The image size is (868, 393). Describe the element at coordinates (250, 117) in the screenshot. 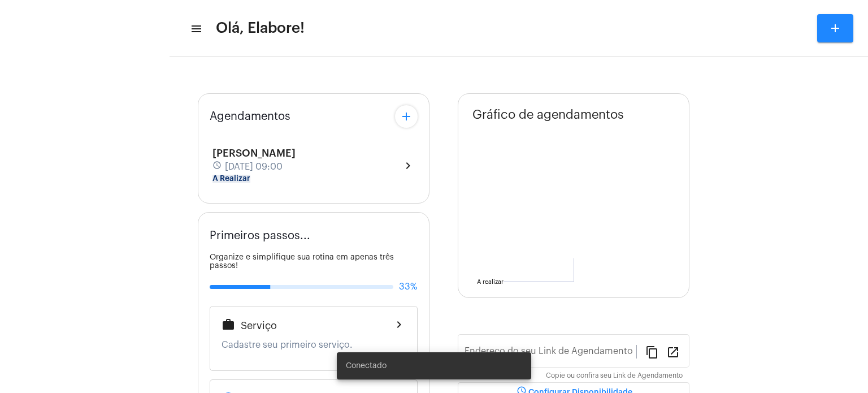

I see `span: Agendamentos` at that location.